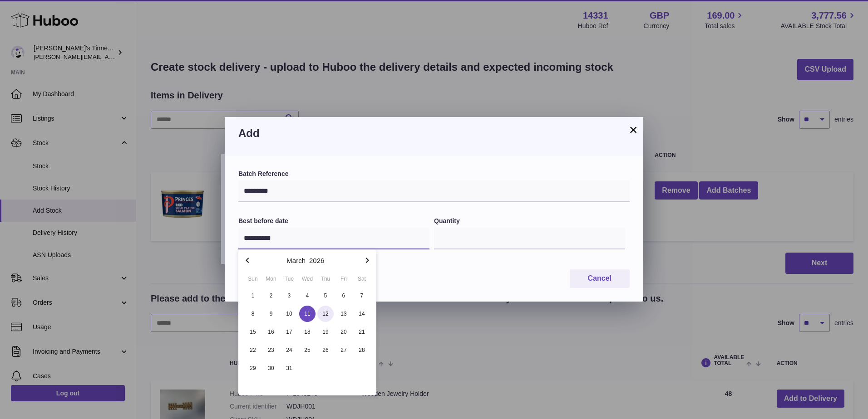 Image resolution: width=868 pixels, height=419 pixels. What do you see at coordinates (271, 296) in the screenshot?
I see `span: 2` at bounding box center [271, 296].